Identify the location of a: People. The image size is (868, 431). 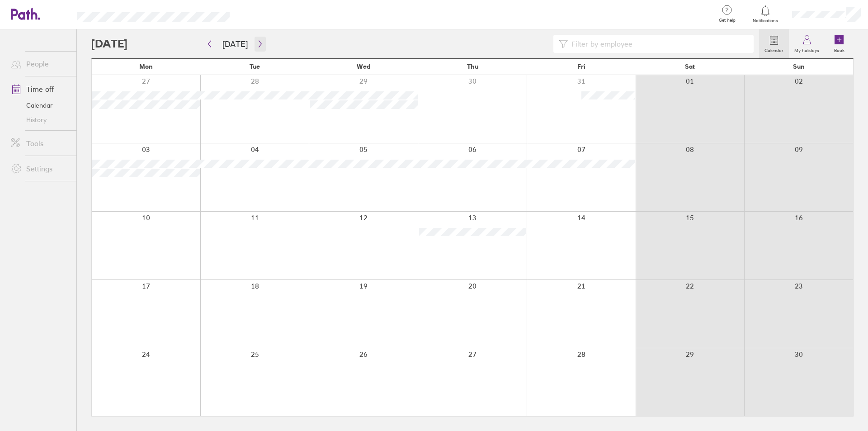
(40, 64).